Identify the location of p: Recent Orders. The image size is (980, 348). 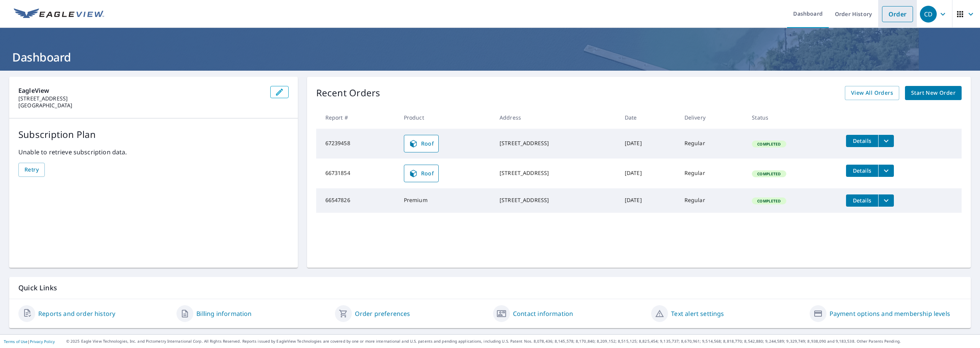
(348, 93).